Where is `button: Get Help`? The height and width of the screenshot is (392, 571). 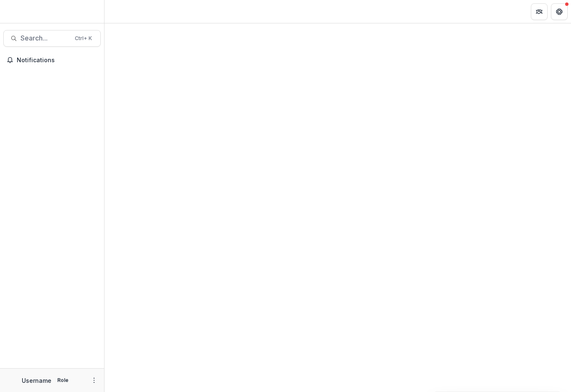 button: Get Help is located at coordinates (560, 12).